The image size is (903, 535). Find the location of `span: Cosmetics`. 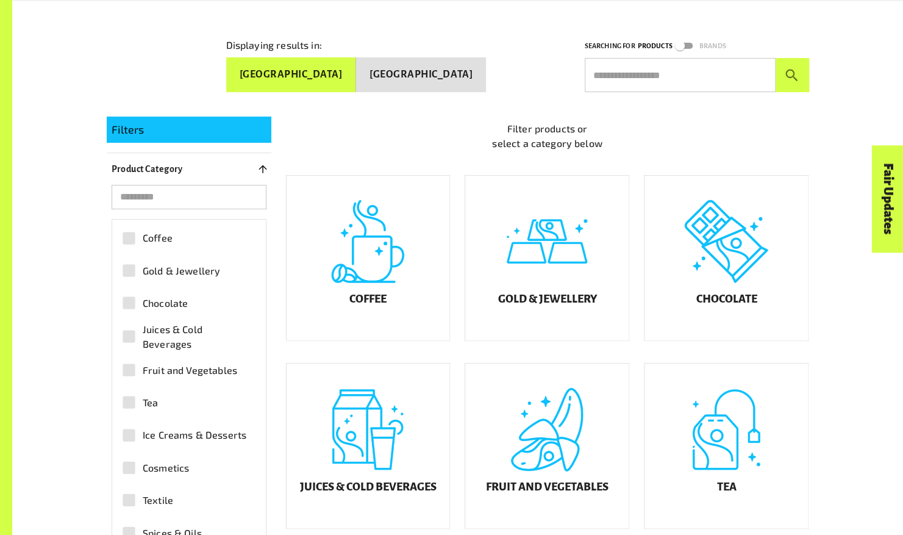

span: Cosmetics is located at coordinates (166, 468).